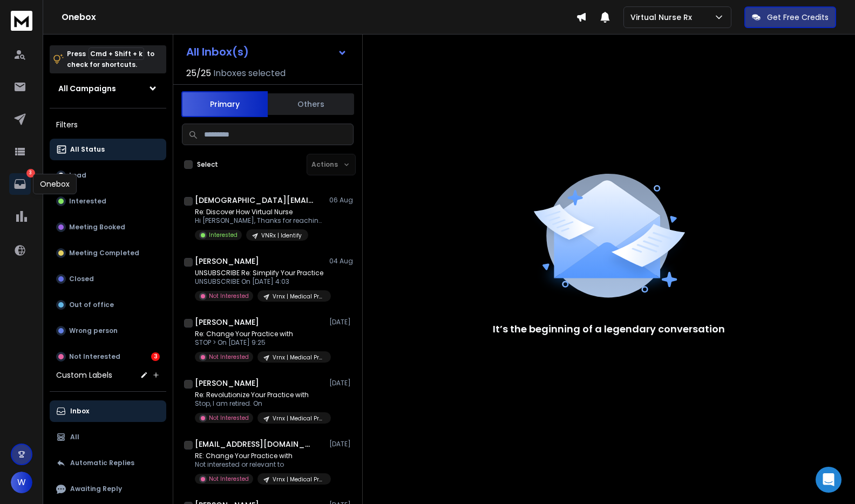  What do you see at coordinates (260, 334) in the screenshot?
I see `p: Re: Change Your Practice with` at bounding box center [260, 334].